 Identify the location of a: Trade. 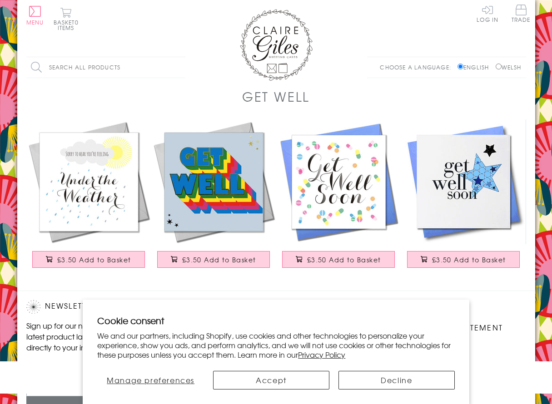
(521, 14).